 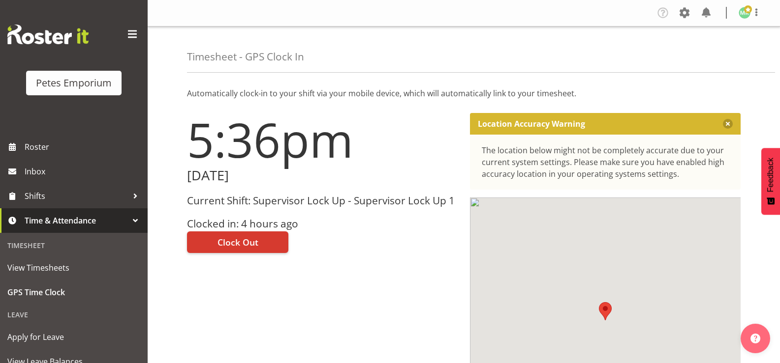 What do you see at coordinates (245, 57) in the screenshot?
I see `h4: Timesheet - GPS Clock In` at bounding box center [245, 57].